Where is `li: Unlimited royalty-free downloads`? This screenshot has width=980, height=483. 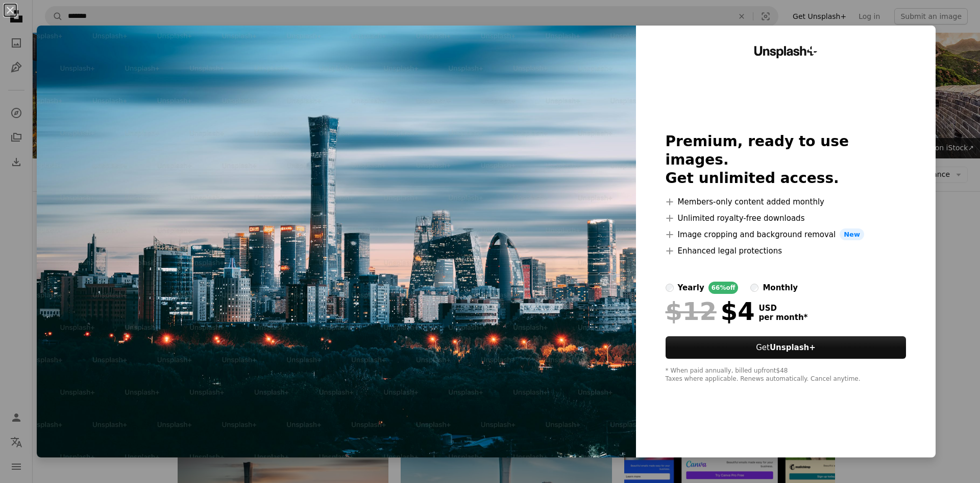 li: Unlimited royalty-free downloads is located at coordinates (787, 218).